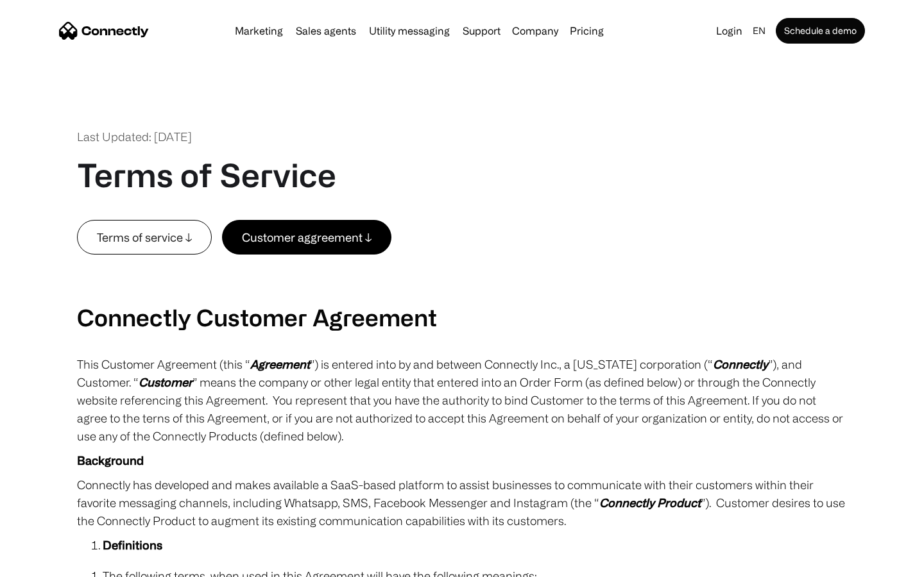 The width and height of the screenshot is (924, 577). I want to click on aside: Language selected: English, so click(45, 563).